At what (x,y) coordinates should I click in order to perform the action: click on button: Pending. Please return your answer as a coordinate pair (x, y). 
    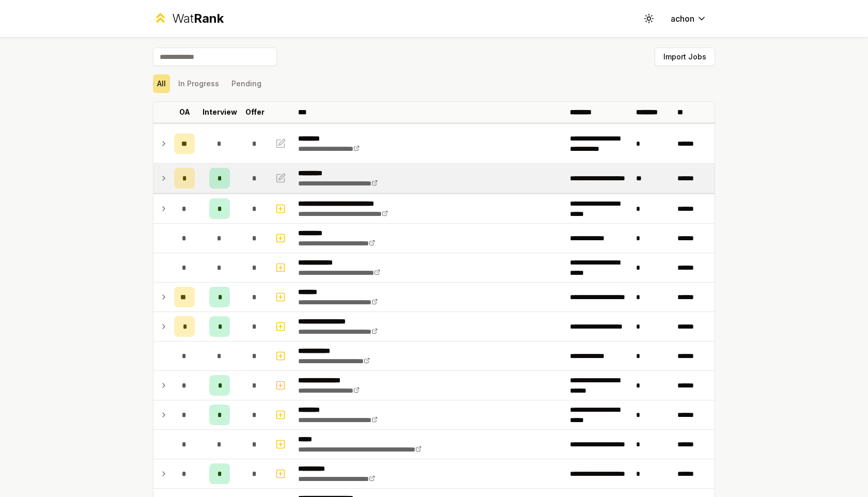
    Looking at the image, I should click on (247, 83).